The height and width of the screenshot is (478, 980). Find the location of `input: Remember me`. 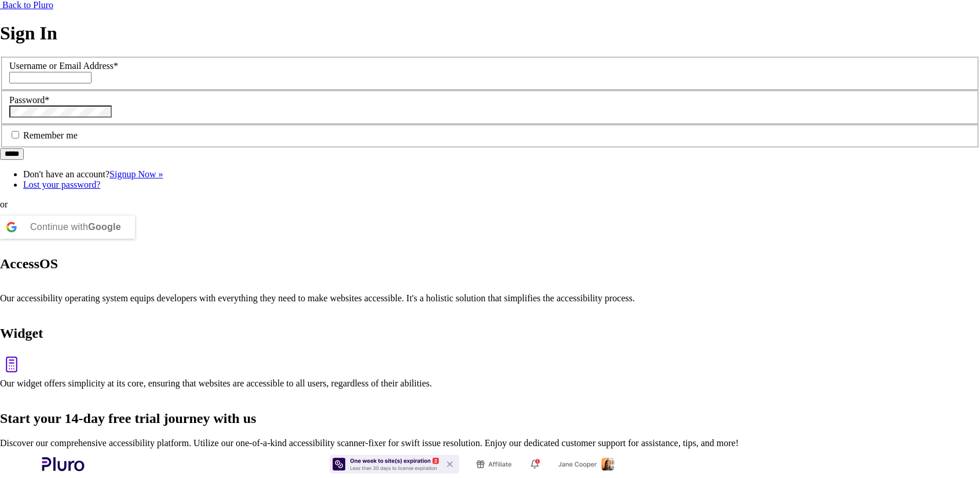

input: Remember me is located at coordinates (15, 134).